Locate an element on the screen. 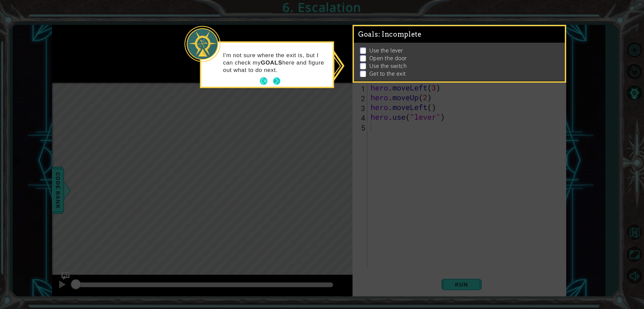  span: Goals is located at coordinates (389, 34).